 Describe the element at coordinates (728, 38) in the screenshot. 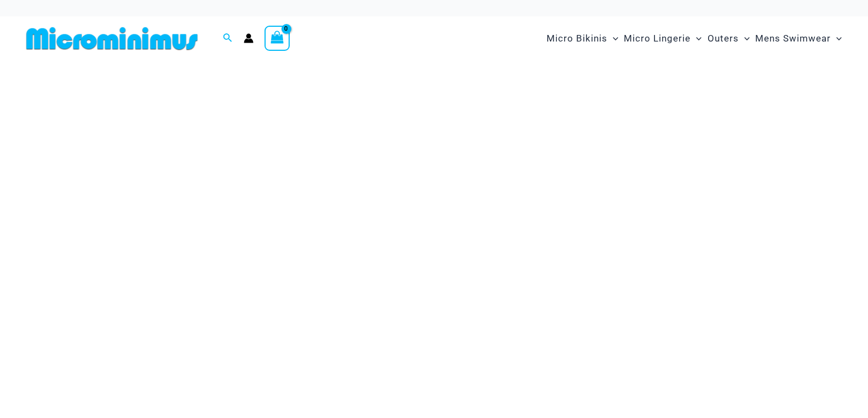

I see `a: OutersMenu ToggleMenu Toggle` at that location.